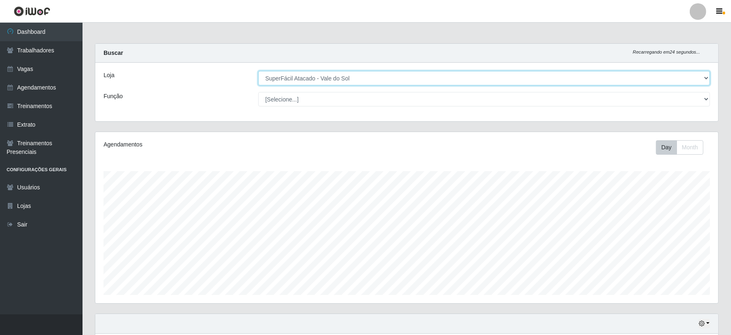 The width and height of the screenshot is (731, 335). What do you see at coordinates (690, 147) in the screenshot?
I see `button: Month` at bounding box center [690, 147].